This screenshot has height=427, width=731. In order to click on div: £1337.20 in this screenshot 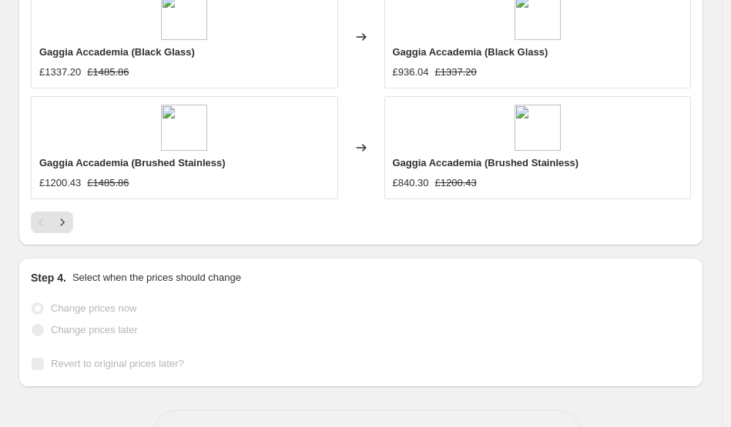, I will do `click(60, 72)`.